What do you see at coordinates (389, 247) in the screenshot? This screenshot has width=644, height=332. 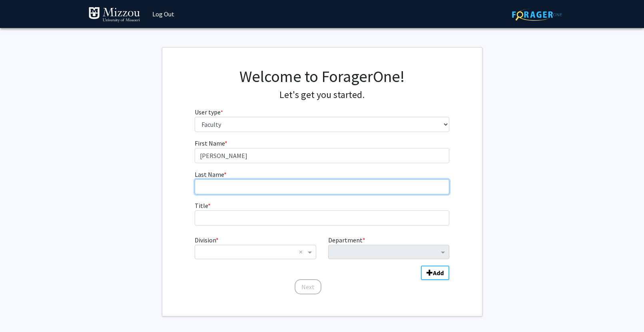 I see `div: Department` at bounding box center [389, 247].